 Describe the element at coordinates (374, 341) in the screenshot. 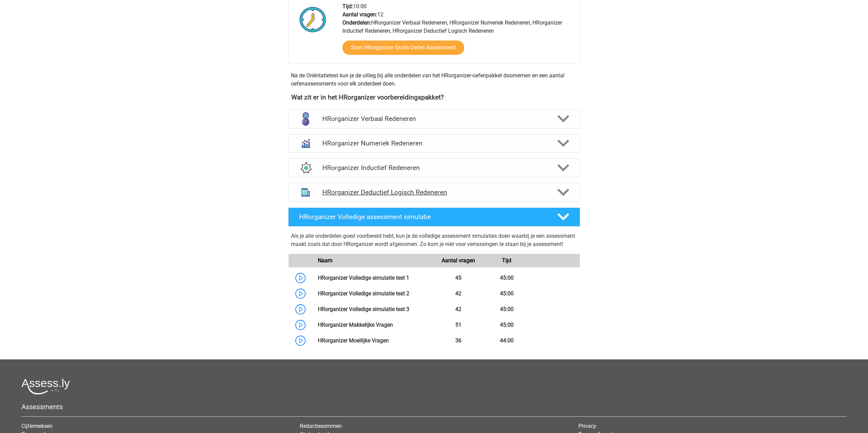

I see `div: HRorganizer Moeilijke Vragen` at that location.